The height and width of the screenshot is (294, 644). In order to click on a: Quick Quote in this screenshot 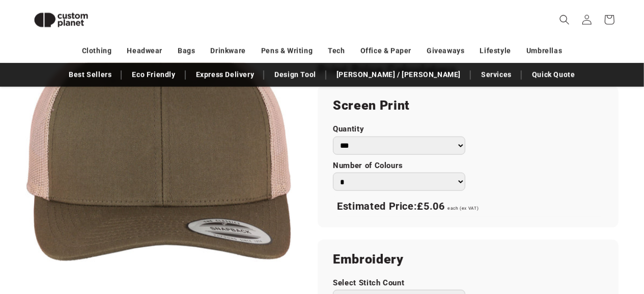, I will do `click(553, 75)`.